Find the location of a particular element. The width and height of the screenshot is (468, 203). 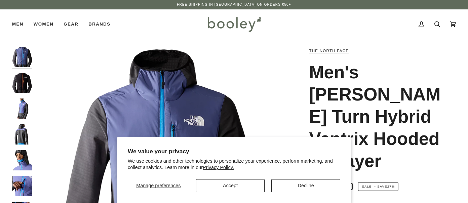

div: Women is located at coordinates (43, 24).